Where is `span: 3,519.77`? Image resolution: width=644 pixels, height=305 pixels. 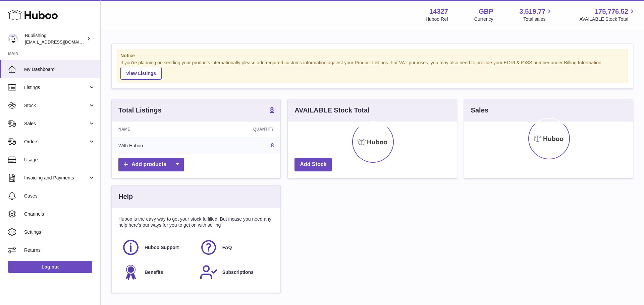 span: 3,519.77 is located at coordinates (532, 11).